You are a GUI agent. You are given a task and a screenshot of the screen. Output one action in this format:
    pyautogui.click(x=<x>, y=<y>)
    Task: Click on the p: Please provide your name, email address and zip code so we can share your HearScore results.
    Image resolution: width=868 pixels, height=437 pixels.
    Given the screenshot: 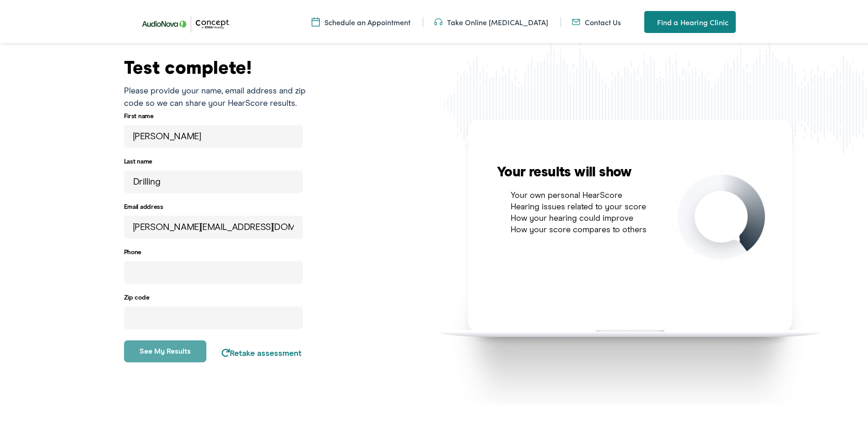 What is the action you would take?
    pyautogui.click(x=219, y=95)
    